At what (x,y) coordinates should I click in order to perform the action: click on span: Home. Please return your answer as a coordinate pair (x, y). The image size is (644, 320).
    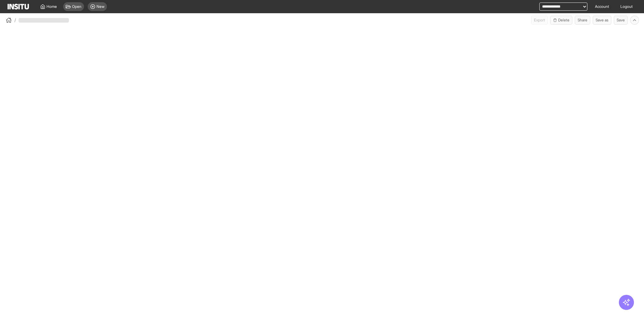
    Looking at the image, I should click on (51, 7).